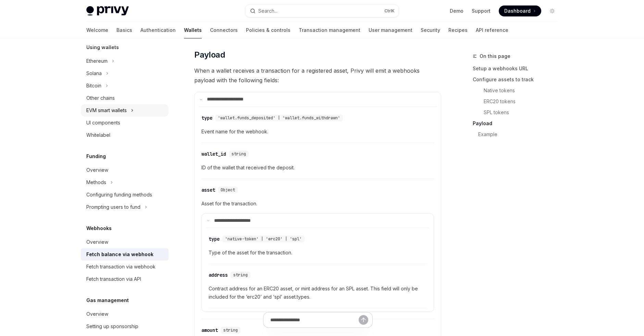 The image size is (644, 336). I want to click on a: Dashboard, so click(520, 11).